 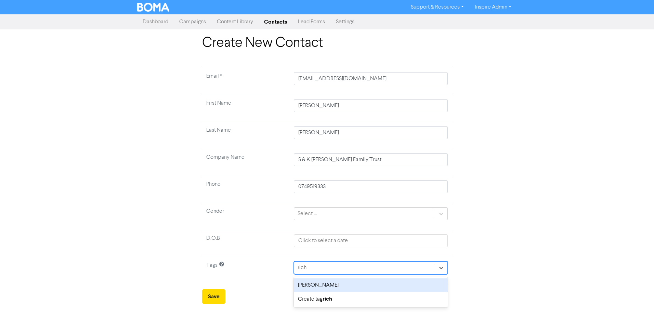 I want to click on a: Content Library, so click(x=235, y=22).